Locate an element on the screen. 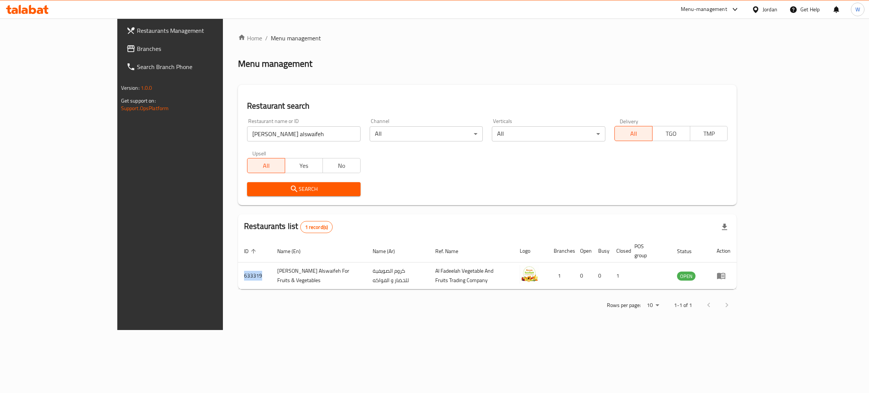 The height and width of the screenshot is (393, 869). a: Branches is located at coordinates (191, 49).